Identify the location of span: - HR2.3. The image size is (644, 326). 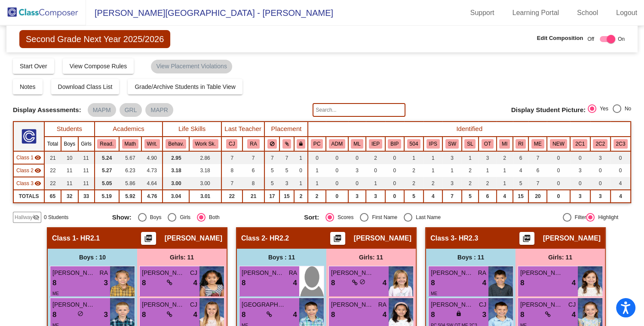
(466, 238).